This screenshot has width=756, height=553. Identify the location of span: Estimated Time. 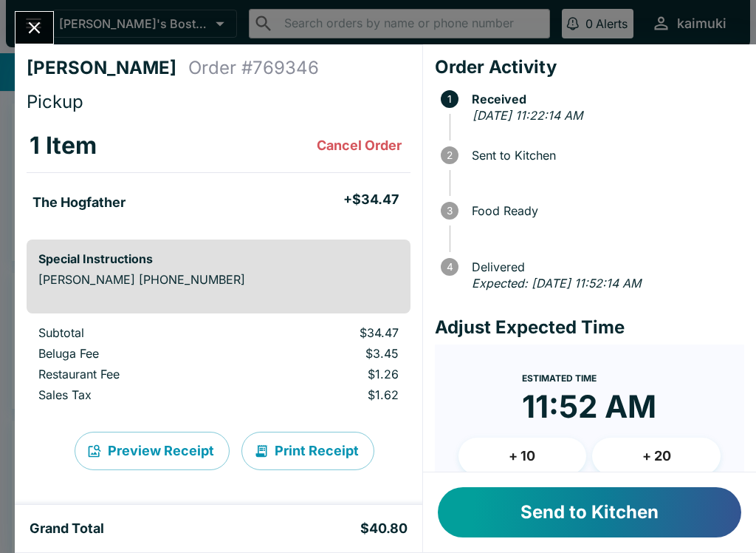
(559, 378).